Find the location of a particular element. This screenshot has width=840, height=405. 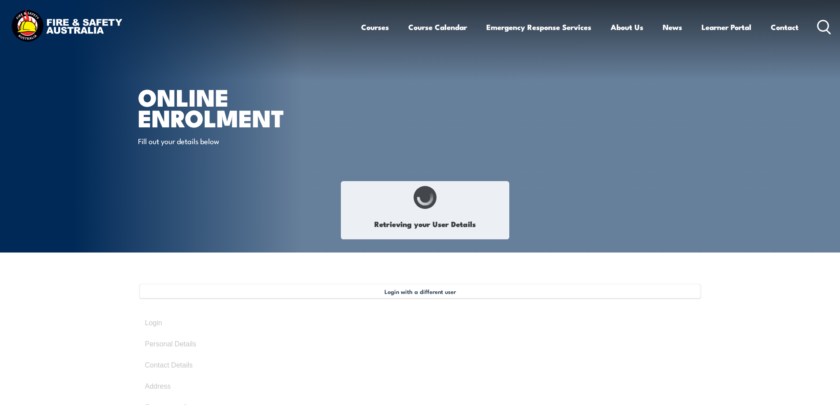

p: Fill out your details below is located at coordinates (218, 141).